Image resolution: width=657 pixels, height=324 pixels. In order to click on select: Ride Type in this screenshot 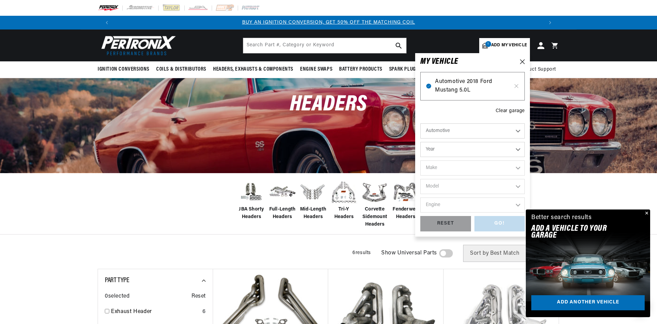, I will do `click(473, 131)`.